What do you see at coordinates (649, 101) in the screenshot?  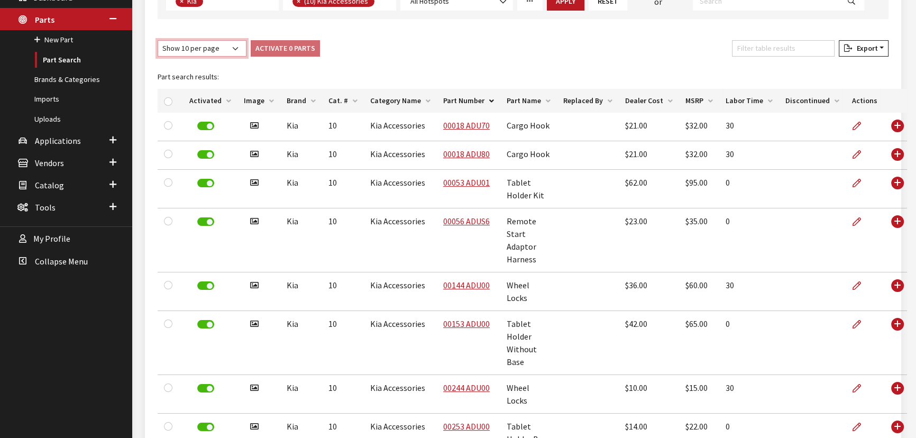 I see `th: Dealer Cost: activate to sort column ascending` at bounding box center [649, 101].